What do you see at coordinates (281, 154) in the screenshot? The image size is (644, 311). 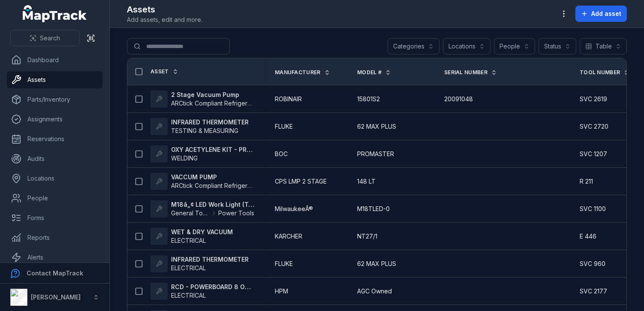 I see `span: BOC` at bounding box center [281, 154].